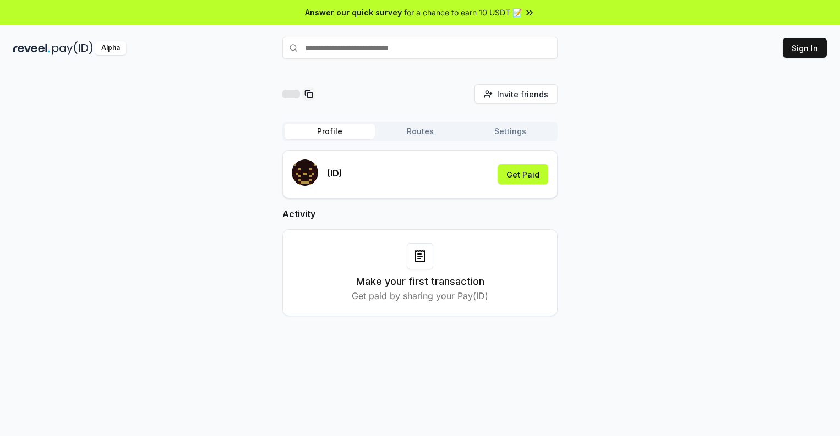  What do you see at coordinates (420, 131) in the screenshot?
I see `button: Routes` at bounding box center [420, 131].